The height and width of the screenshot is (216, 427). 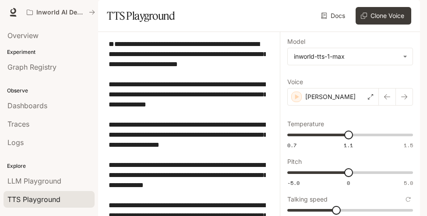 I want to click on p: Temperature, so click(x=305, y=124).